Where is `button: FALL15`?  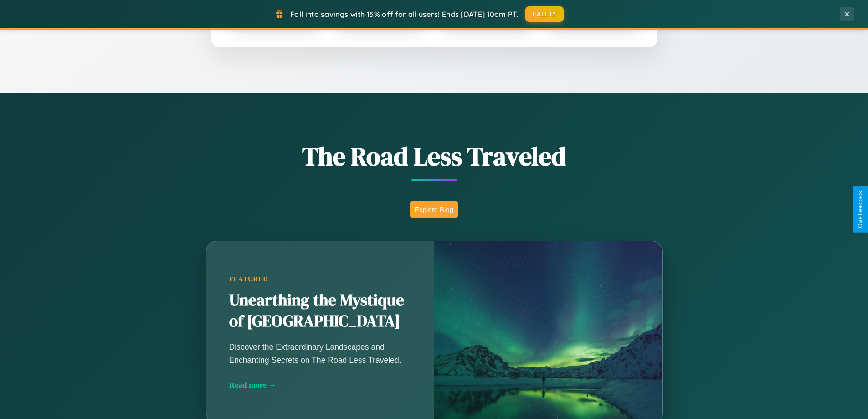
button: FALL15 is located at coordinates (544, 14).